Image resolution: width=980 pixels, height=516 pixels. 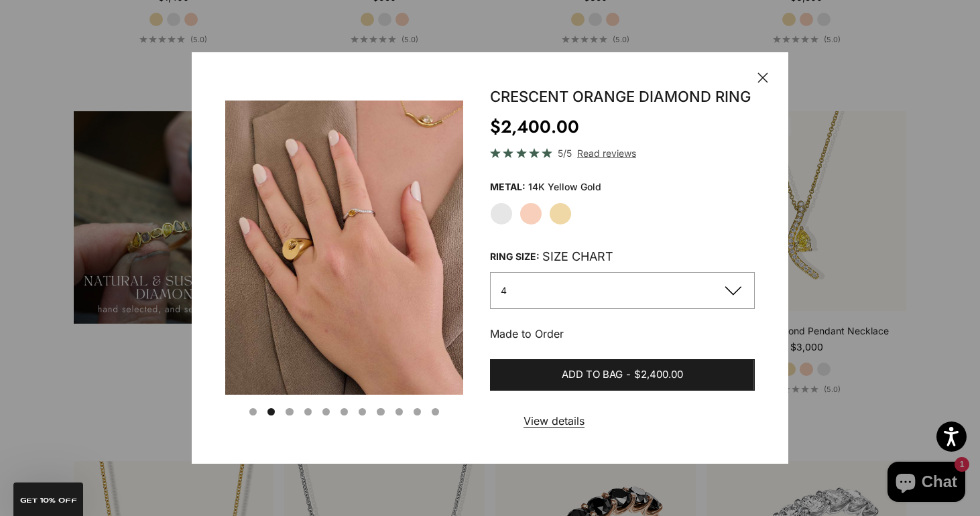 I want to click on legend: Metal:, so click(x=507, y=187).